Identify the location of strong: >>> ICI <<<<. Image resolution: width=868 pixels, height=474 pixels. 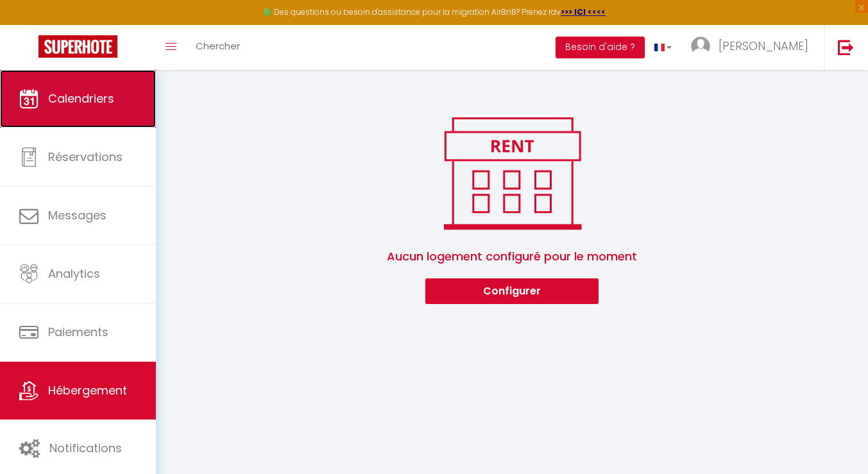
(584, 12).